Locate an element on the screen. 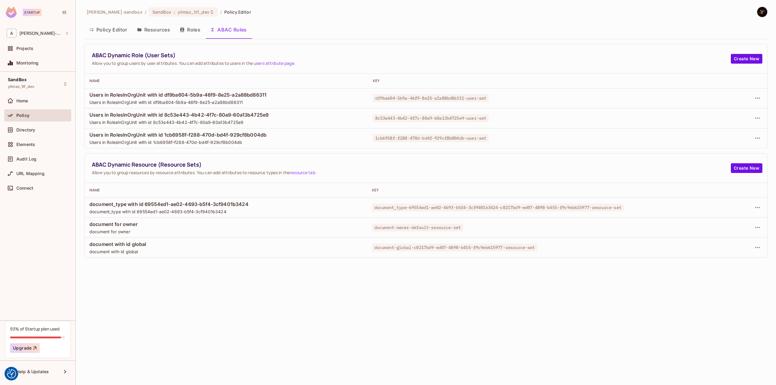 The image size is (776, 385). span: Help & Updates is located at coordinates (32, 372).